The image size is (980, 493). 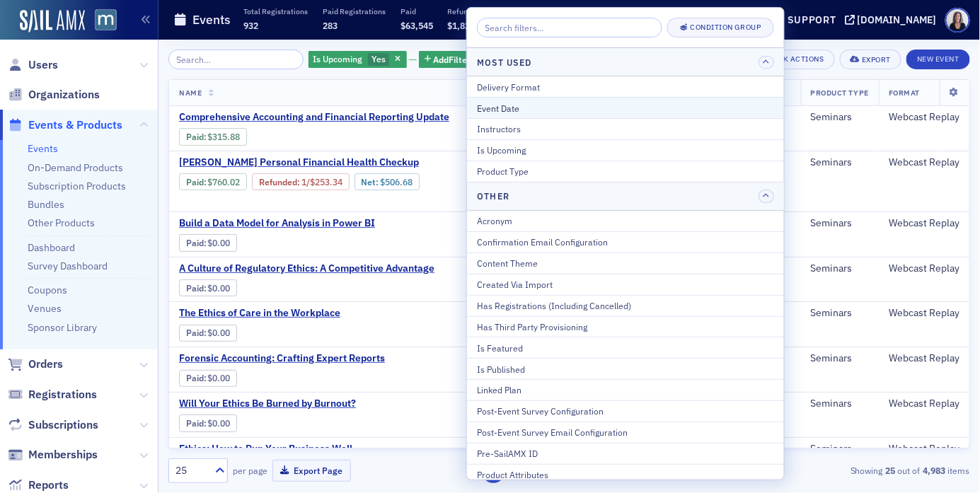 What do you see at coordinates (387, 182) in the screenshot?
I see `div: Net: $50668` at bounding box center [387, 182].